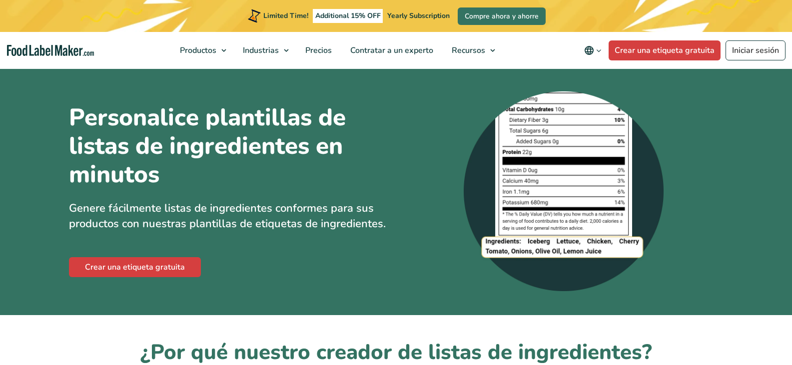 The image size is (792, 365). What do you see at coordinates (317, 50) in the screenshot?
I see `a: Precios` at bounding box center [317, 50].